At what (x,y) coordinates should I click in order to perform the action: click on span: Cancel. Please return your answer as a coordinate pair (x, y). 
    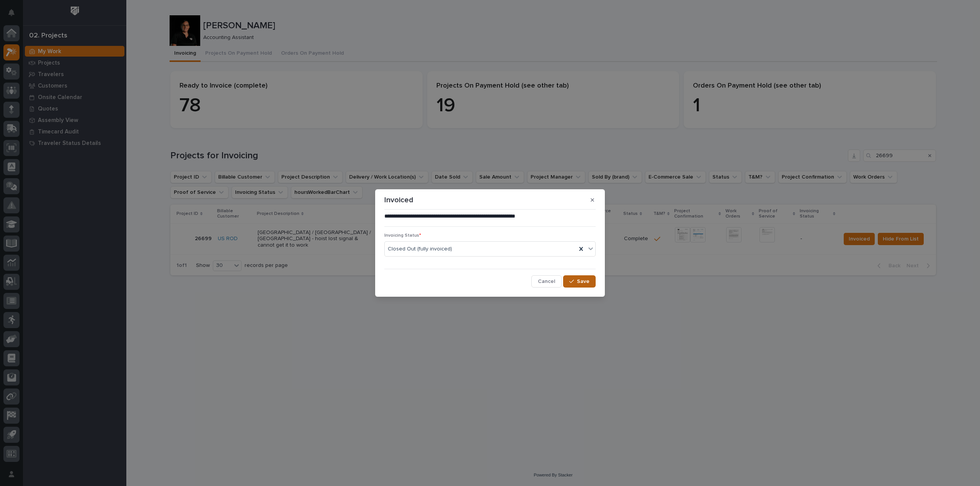
    Looking at the image, I should click on (546, 281).